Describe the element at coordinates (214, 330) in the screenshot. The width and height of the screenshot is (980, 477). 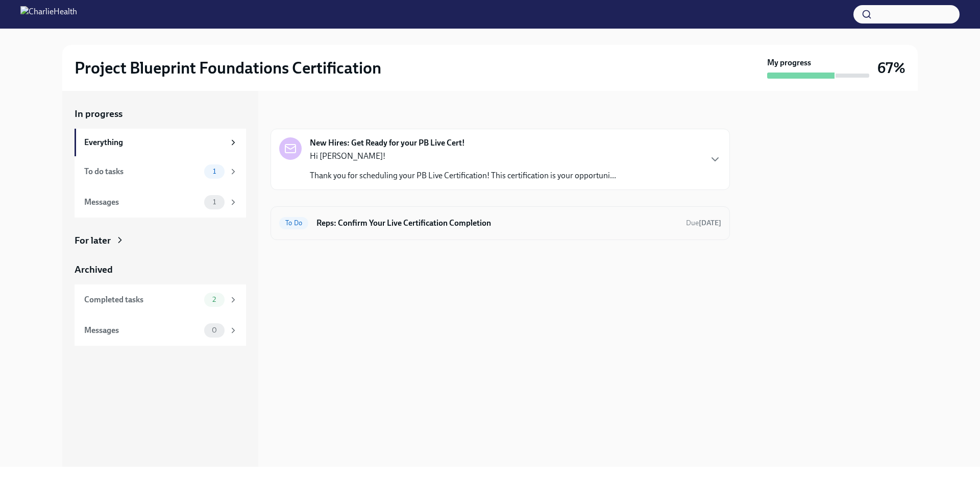
I see `span: 0` at that location.